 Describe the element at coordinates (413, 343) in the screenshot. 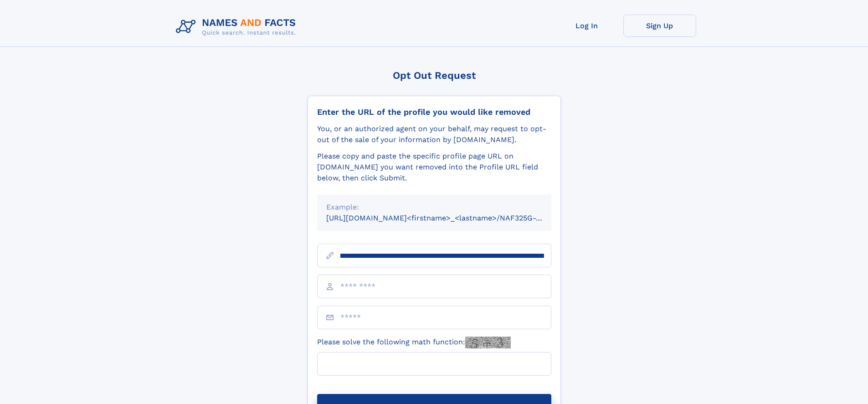

I see `label: Please solve the following math function:` at that location.